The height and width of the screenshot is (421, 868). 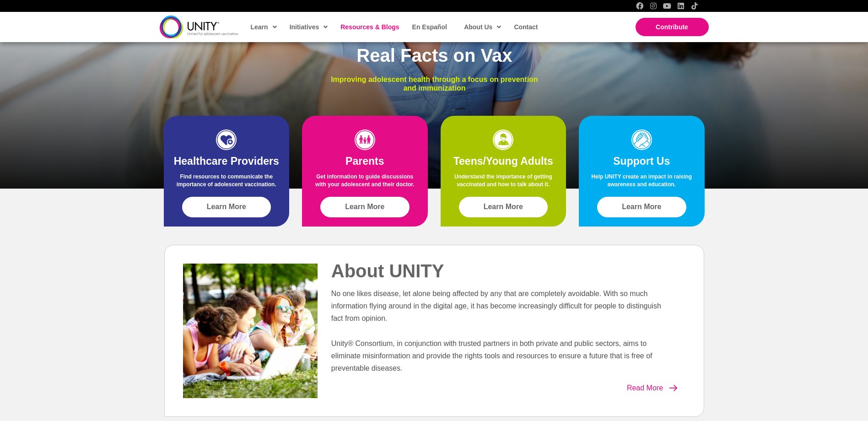 I want to click on img: icon-support-1, so click(x=642, y=140).